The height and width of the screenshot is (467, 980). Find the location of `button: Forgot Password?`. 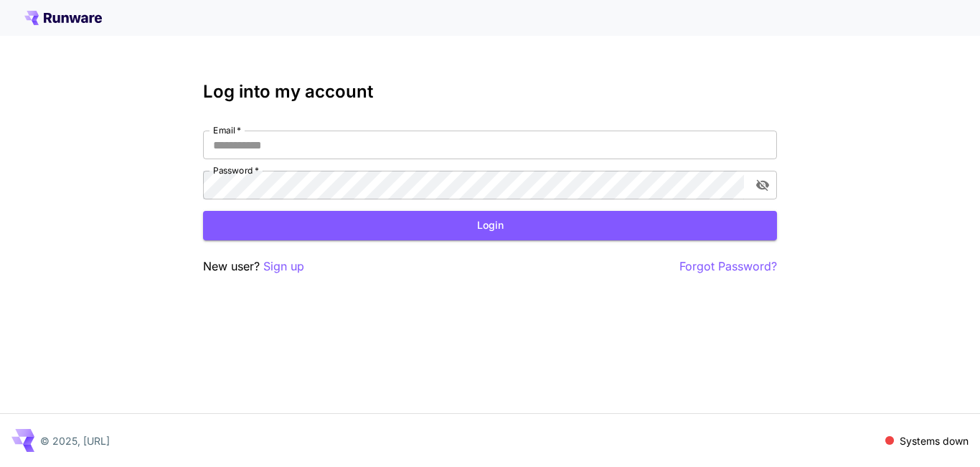

button: Forgot Password? is located at coordinates (728, 266).